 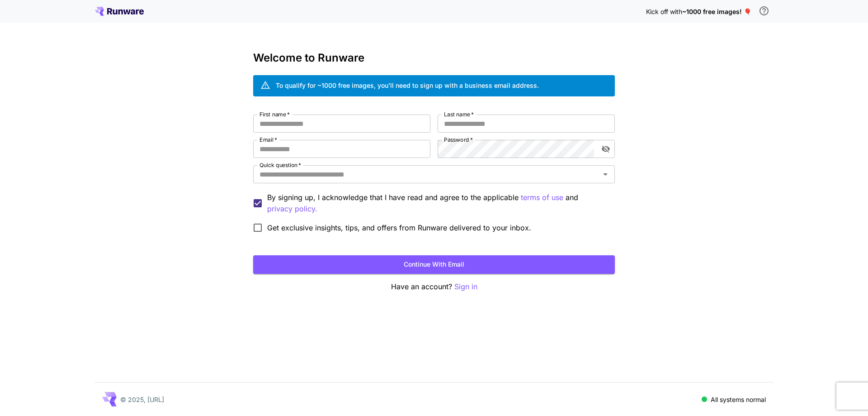 I want to click on p: privacy policy., so click(x=292, y=209).